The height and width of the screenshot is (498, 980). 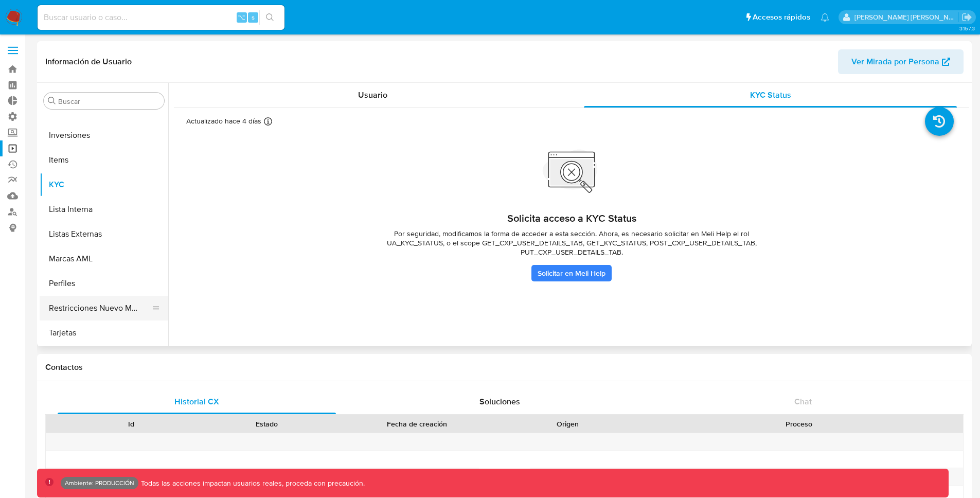 I want to click on h1: Información de Usuario, so click(x=88, y=62).